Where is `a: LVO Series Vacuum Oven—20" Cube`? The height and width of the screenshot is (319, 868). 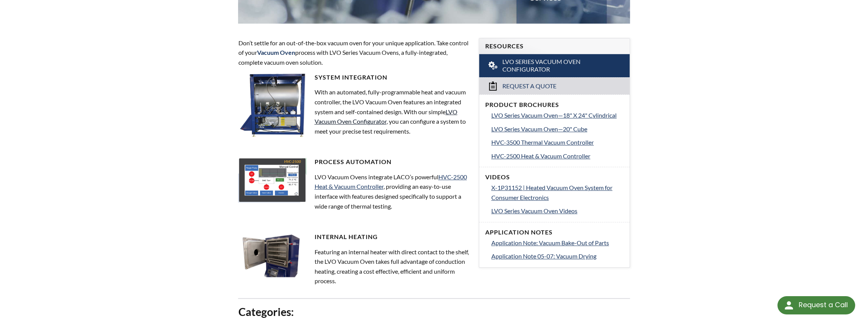 a: LVO Series Vacuum Oven—20" Cube is located at coordinates (557, 129).